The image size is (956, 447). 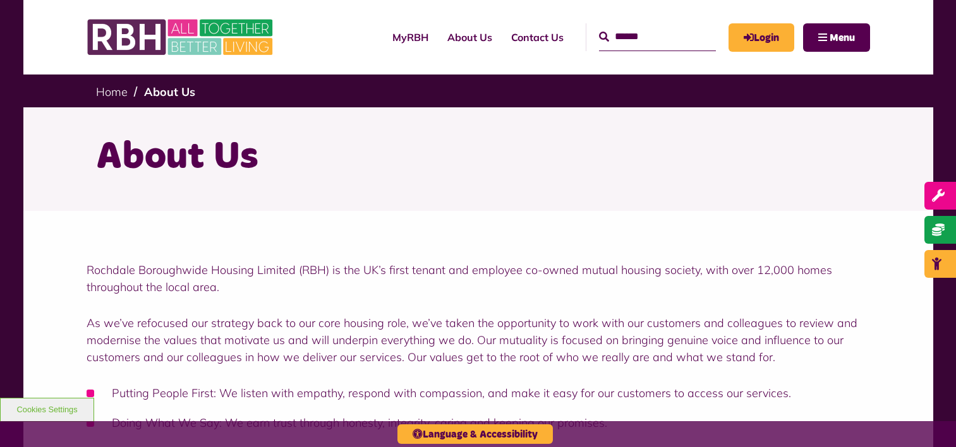 I want to click on li: Putting People First: We listen with empathy, respond with compassion, and make it easy for our c..., so click(x=478, y=393).